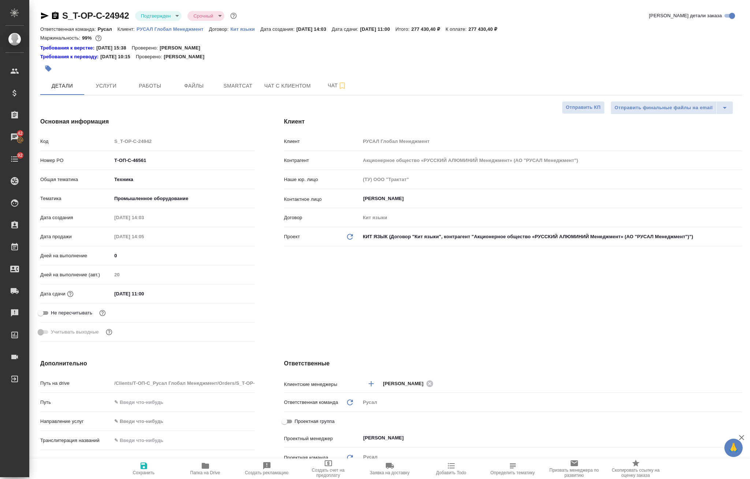 The height and width of the screenshot is (479, 750). Describe the element at coordinates (76, 218) in the screenshot. I see `p: Дата создания` at that location.